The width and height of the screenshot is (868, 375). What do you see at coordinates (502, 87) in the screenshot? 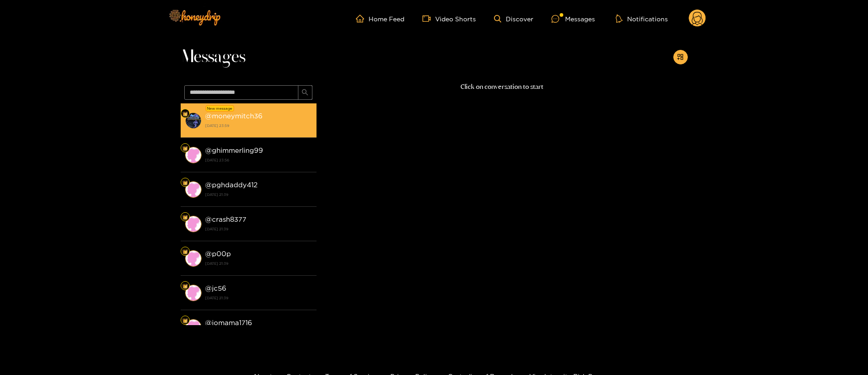
I see `p: Click on conversation to start` at bounding box center [502, 87].